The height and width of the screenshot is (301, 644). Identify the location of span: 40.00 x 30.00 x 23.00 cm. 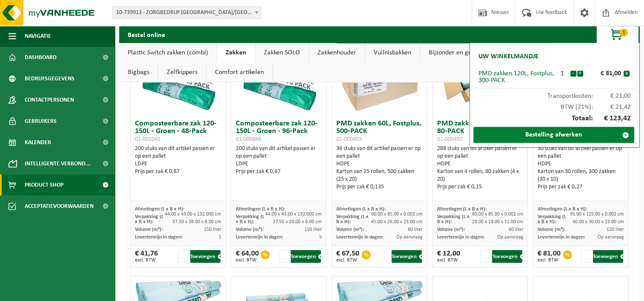
(598, 222).